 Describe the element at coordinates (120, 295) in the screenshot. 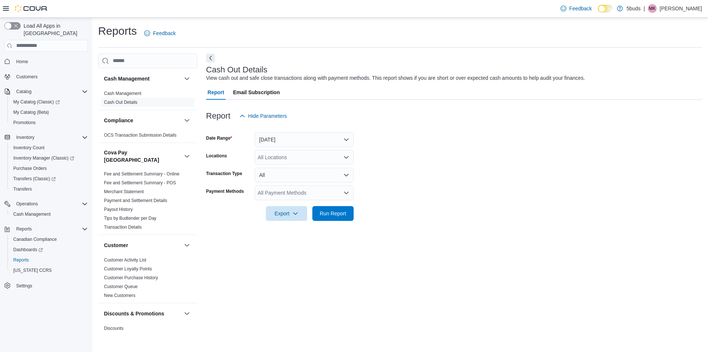

I see `span: New Customers` at that location.